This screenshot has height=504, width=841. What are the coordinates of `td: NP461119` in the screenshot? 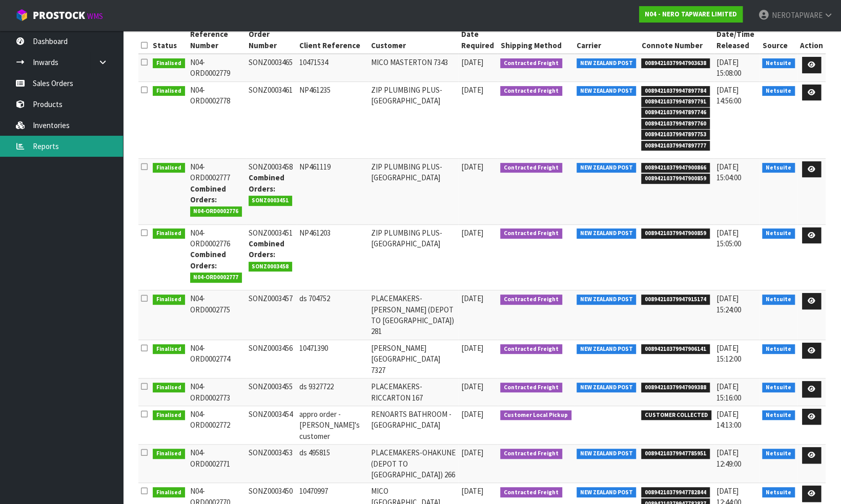 It's located at (332, 191).